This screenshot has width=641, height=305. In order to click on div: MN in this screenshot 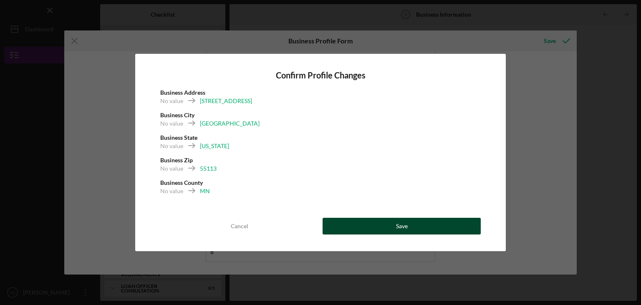, I will do `click(205, 191)`.